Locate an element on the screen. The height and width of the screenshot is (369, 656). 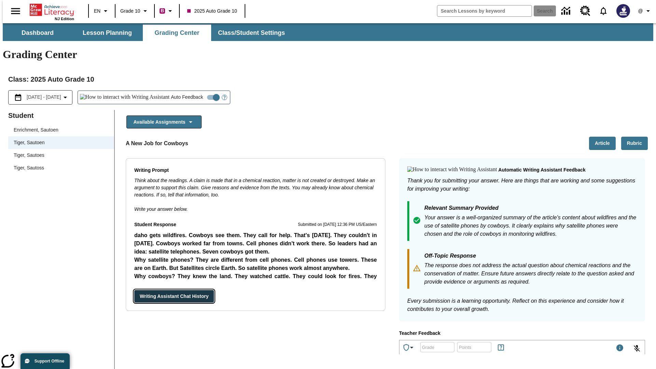
a: Resource Center, Will open in new tab is located at coordinates (585, 11).